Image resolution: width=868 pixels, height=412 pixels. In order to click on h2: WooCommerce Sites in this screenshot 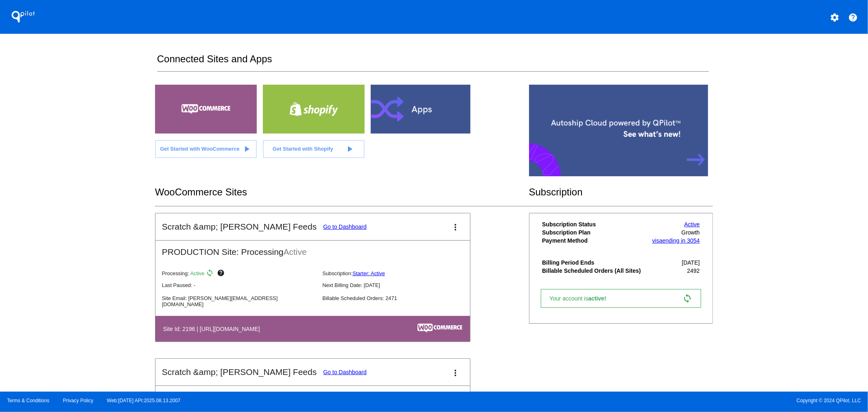, I will do `click(342, 192)`.